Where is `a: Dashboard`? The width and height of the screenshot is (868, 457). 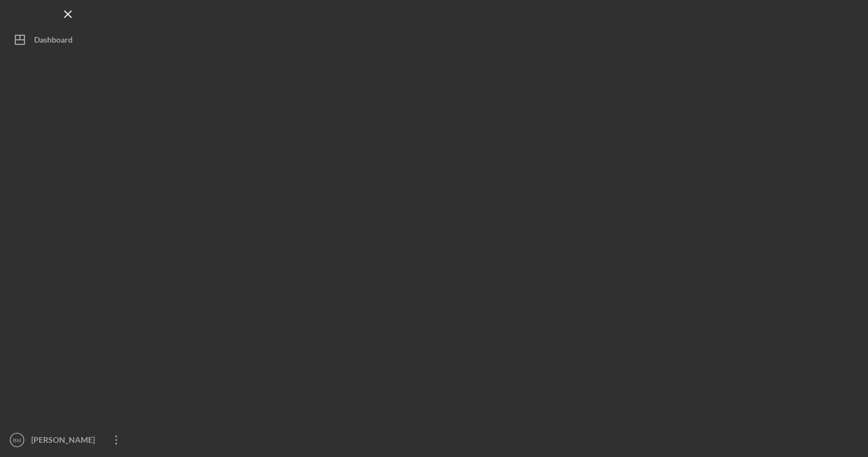 a: Dashboard is located at coordinates (68, 40).